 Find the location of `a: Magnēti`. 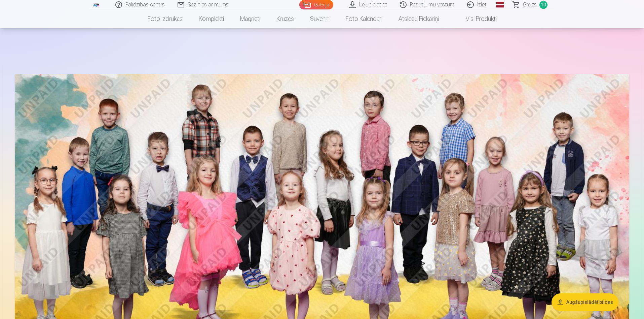

a: Magnēti is located at coordinates (250, 19).